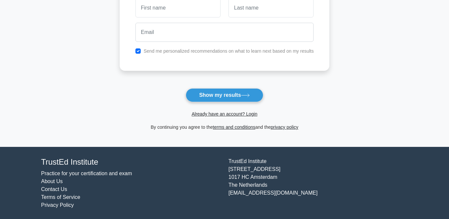  Describe the element at coordinates (285, 127) in the screenshot. I see `a: privacy policy` at that location.